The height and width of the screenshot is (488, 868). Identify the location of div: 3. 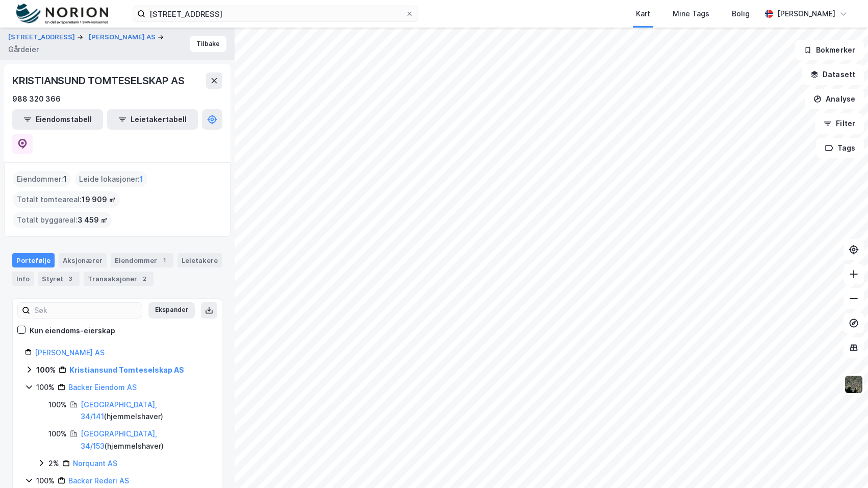
(71, 279).